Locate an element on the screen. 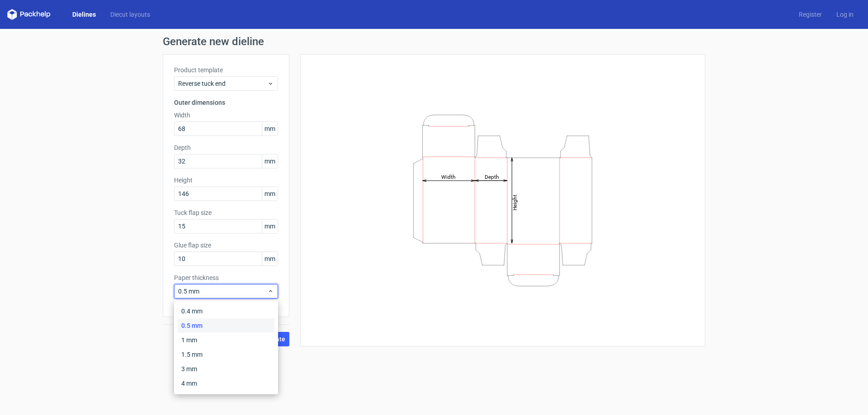 Image resolution: width=868 pixels, height=415 pixels. h3: Outer dimensions is located at coordinates (226, 102).